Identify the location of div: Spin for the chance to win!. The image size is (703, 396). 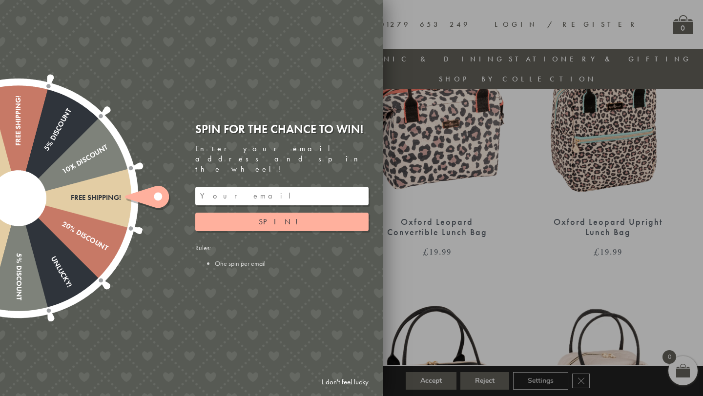
(282, 129).